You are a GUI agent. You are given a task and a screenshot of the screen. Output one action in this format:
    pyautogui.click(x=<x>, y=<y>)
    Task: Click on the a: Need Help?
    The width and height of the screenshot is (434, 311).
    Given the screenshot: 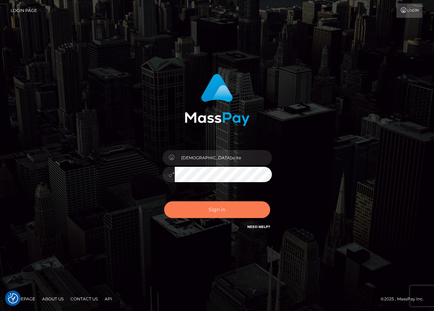 What is the action you would take?
    pyautogui.click(x=259, y=227)
    